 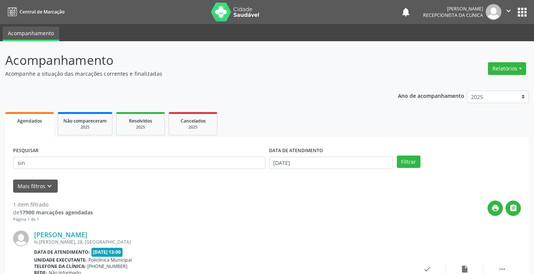 I want to click on i: insert_drive_file, so click(x=465, y=269).